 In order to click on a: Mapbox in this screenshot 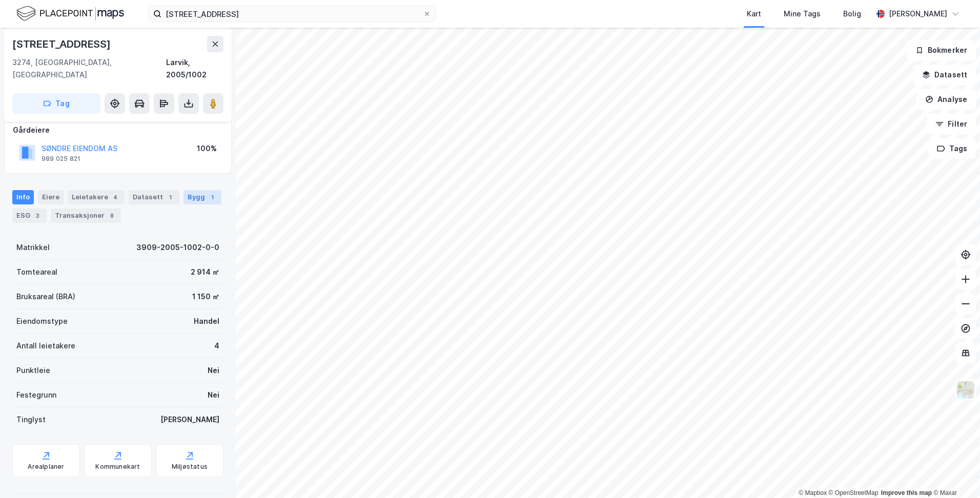, I will do `click(812, 493)`.